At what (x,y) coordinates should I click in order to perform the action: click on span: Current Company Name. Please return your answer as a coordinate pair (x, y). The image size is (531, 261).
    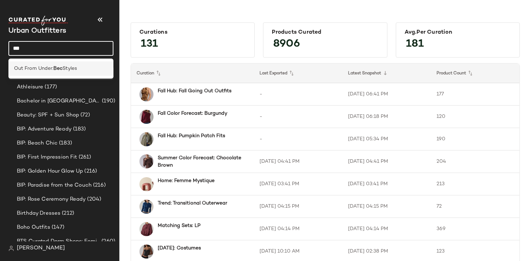
    Looking at the image, I should click on (37, 31).